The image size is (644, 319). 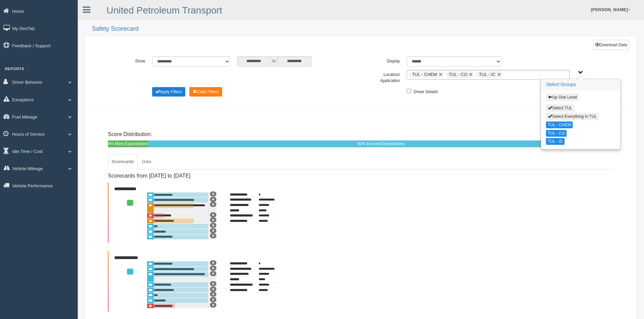 What do you see at coordinates (560, 108) in the screenshot?
I see `button: Select TUL` at bounding box center [560, 108].